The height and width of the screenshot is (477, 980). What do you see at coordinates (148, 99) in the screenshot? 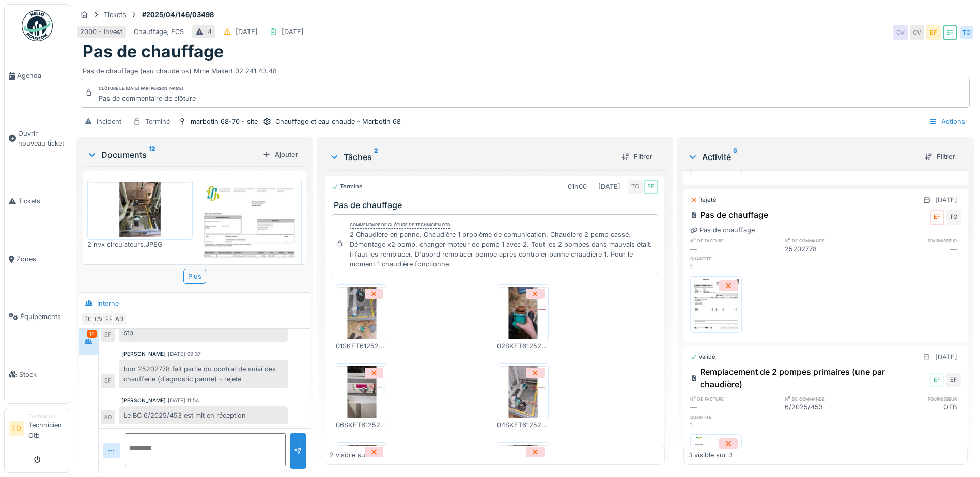
I see `div: Pas de commentaire de clôture` at bounding box center [148, 99].